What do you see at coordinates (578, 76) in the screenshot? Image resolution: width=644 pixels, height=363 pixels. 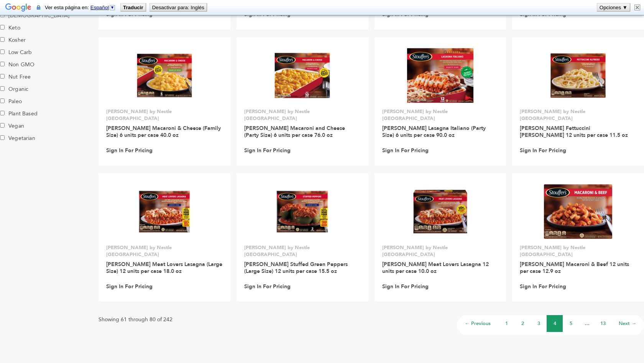 I see `img: STOUFFER'S Fettuccini Alfredo 12 units per case 11.5 oz` at bounding box center [578, 76].